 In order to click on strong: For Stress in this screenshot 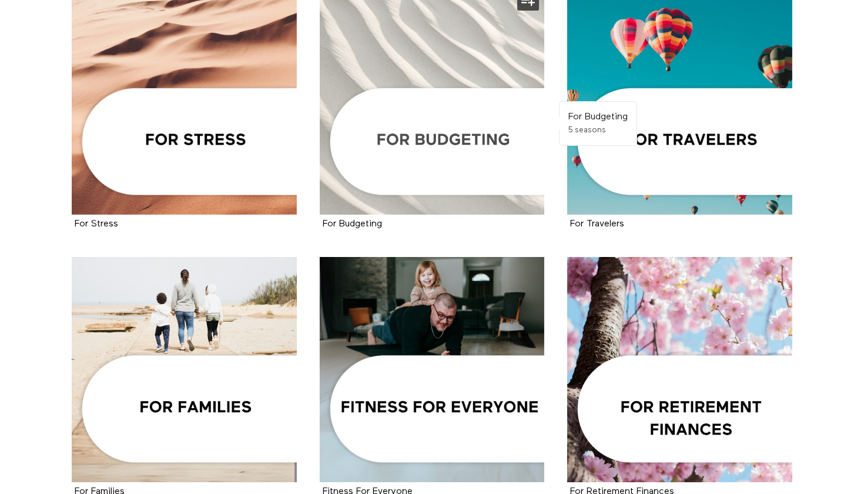, I will do `click(96, 224)`.